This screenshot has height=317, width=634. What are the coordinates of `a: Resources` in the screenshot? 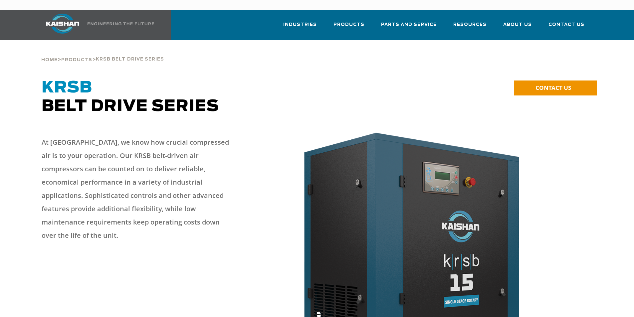 It's located at (470, 27).